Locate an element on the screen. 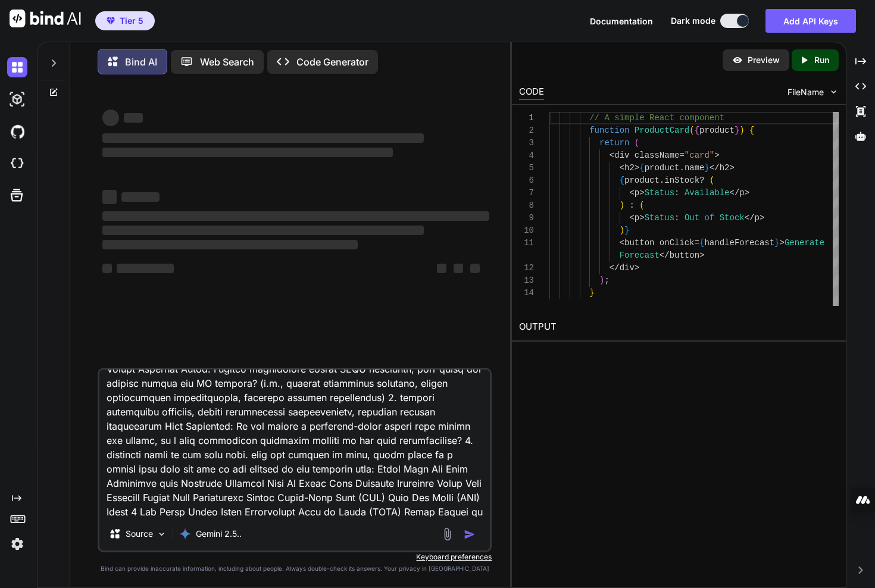  div: 12 is located at coordinates (526, 268).